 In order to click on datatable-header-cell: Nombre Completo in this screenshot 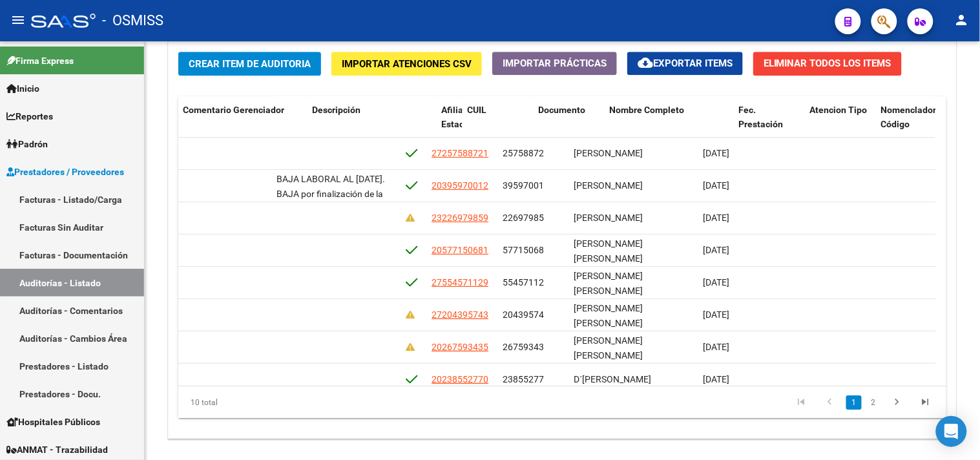, I will do `click(668, 125)`.